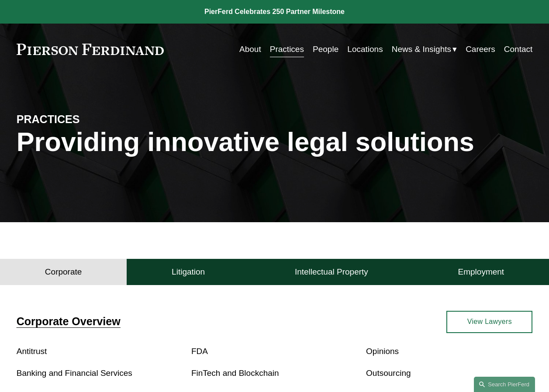 The height and width of the screenshot is (392, 549). I want to click on a: Banking and Financial Services, so click(74, 373).